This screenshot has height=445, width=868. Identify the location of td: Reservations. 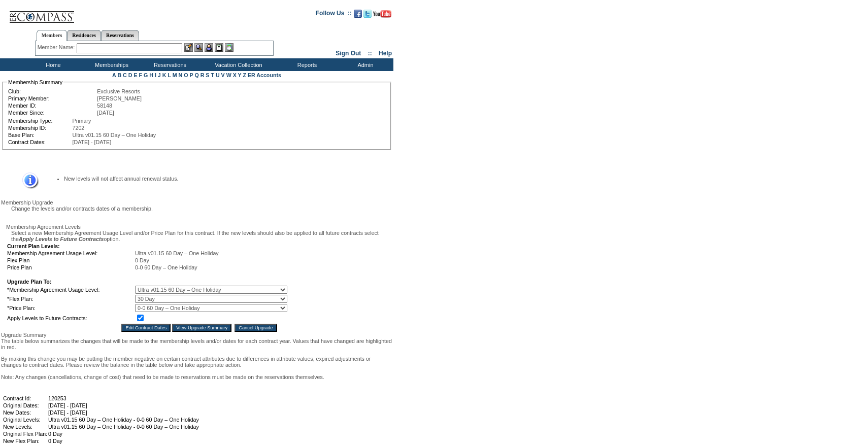
(169, 64).